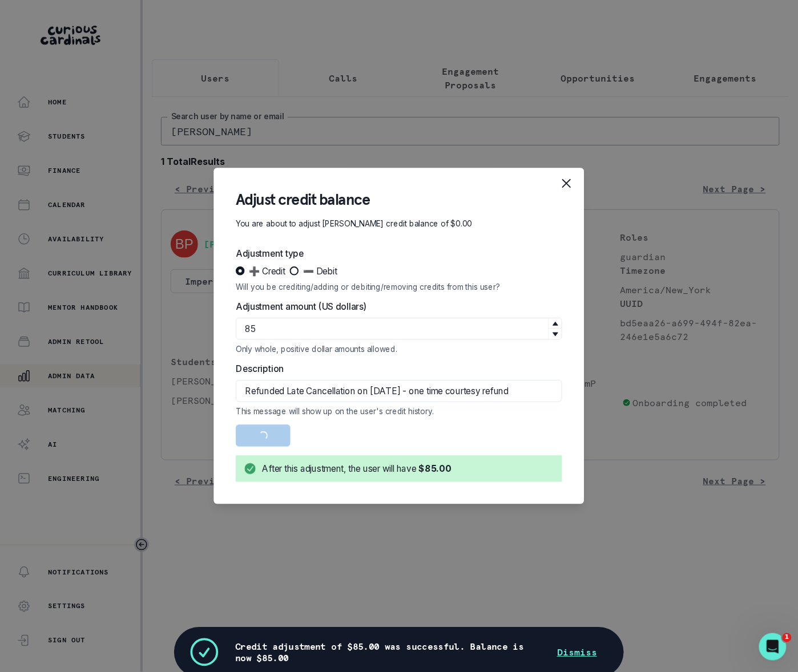 This screenshot has height=672, width=798. What do you see at coordinates (399, 287) in the screenshot?
I see `div: Will you be crediting/adding or debiting/removing credits from this user?` at bounding box center [399, 287].